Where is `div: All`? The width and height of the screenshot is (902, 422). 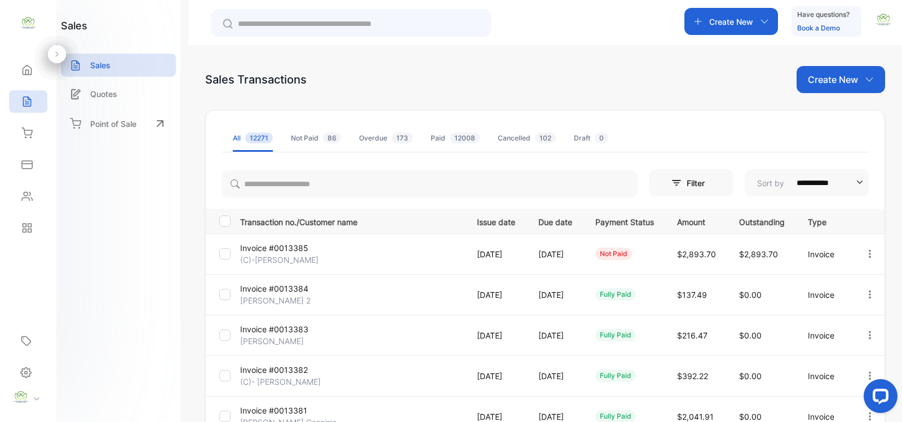
div: All is located at coordinates (253, 138).